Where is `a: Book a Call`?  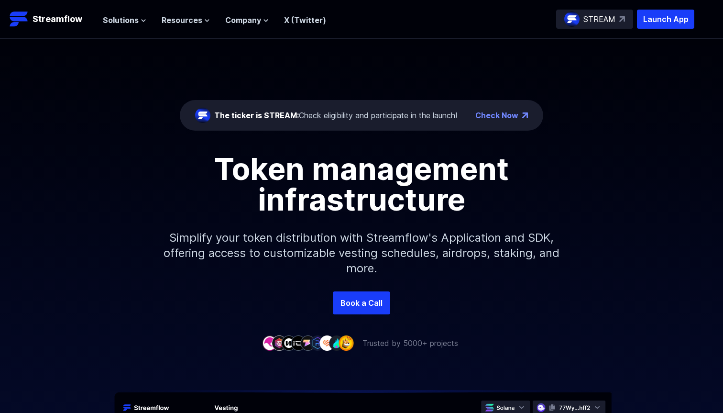 a: Book a Call is located at coordinates (362, 303).